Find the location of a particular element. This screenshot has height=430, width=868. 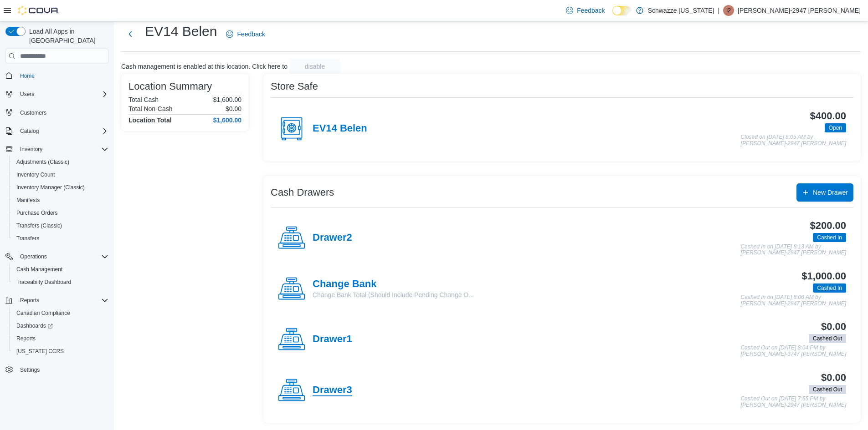

a: Traceabilty Dashboard is located at coordinates (44, 282).